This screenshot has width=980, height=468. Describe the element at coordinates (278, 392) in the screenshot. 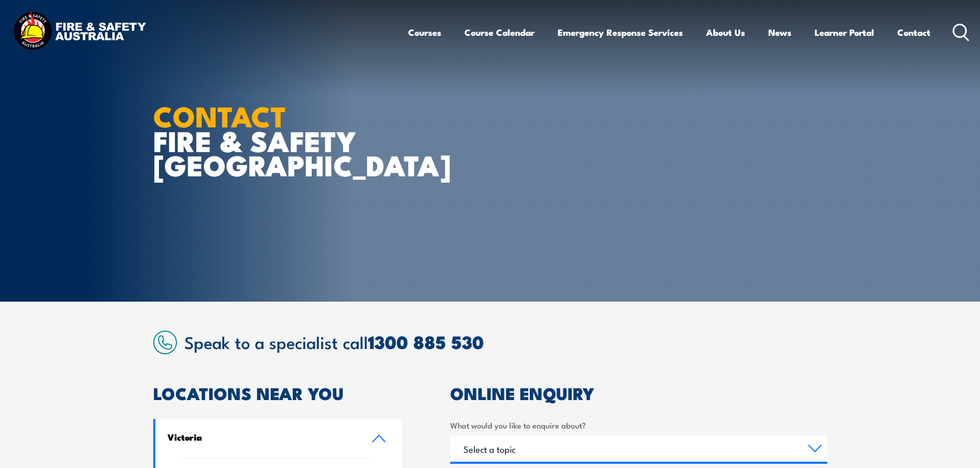

I see `h2: LOCATIONS NEAR YOU` at that location.